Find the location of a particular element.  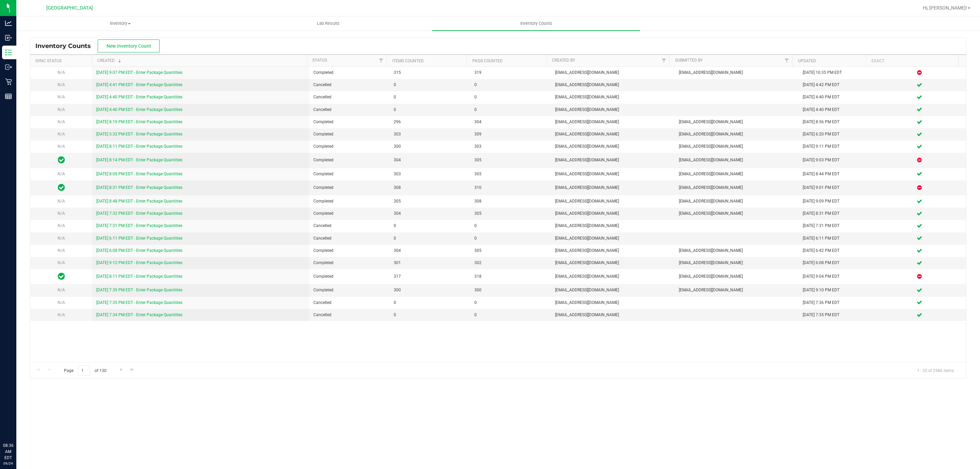

a: Updated is located at coordinates (807, 61).